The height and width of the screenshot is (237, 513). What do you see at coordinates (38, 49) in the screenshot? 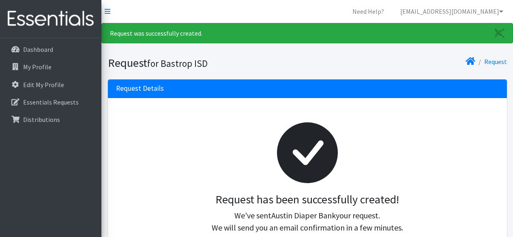
I see `p: Dashboard` at bounding box center [38, 49].